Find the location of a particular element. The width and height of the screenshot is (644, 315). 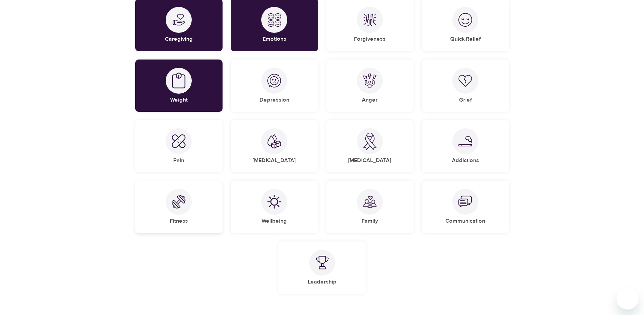

div: GriefGrief is located at coordinates (465, 86).